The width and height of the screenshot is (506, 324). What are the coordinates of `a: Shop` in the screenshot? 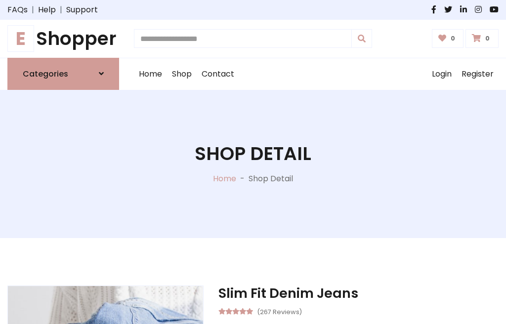 It's located at (182, 74).